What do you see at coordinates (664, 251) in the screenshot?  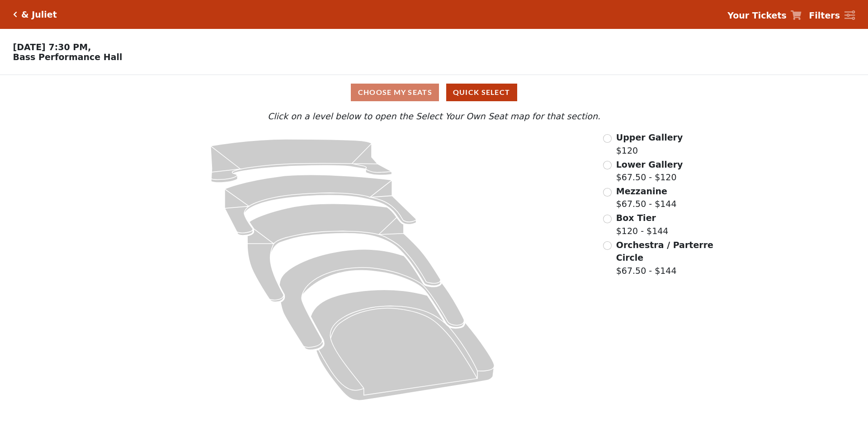 I see `span: Orchestra / Parterre Circle` at bounding box center [664, 251].